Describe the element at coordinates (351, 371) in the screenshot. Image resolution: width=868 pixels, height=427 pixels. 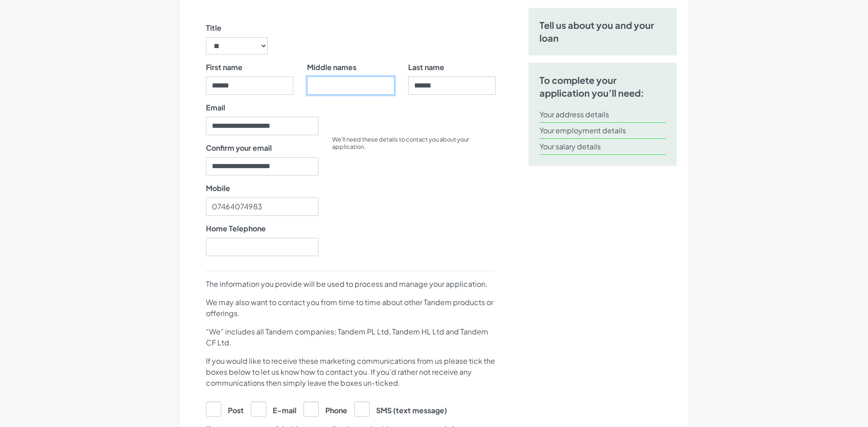
I see `p: If you would like to receive these marketing communications from us please tick the boxes below t...` at that location.